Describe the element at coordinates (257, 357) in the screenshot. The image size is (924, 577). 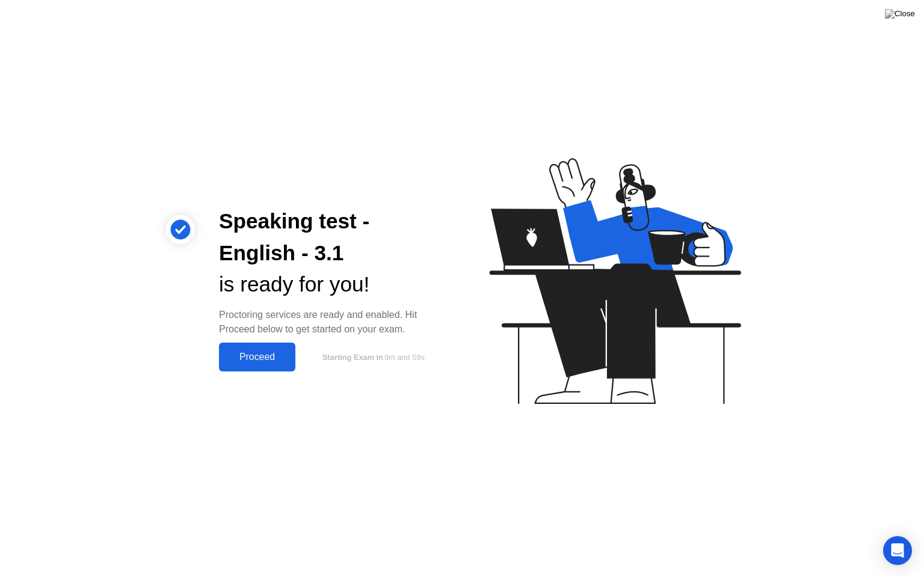
I see `div: Proceed` at that location.